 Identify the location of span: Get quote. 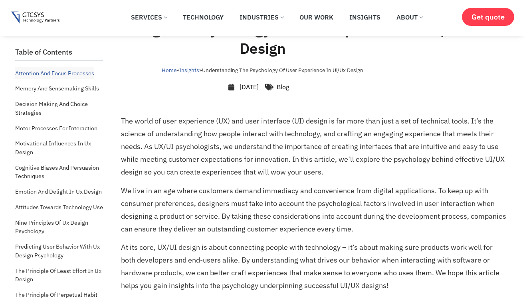
(488, 17).